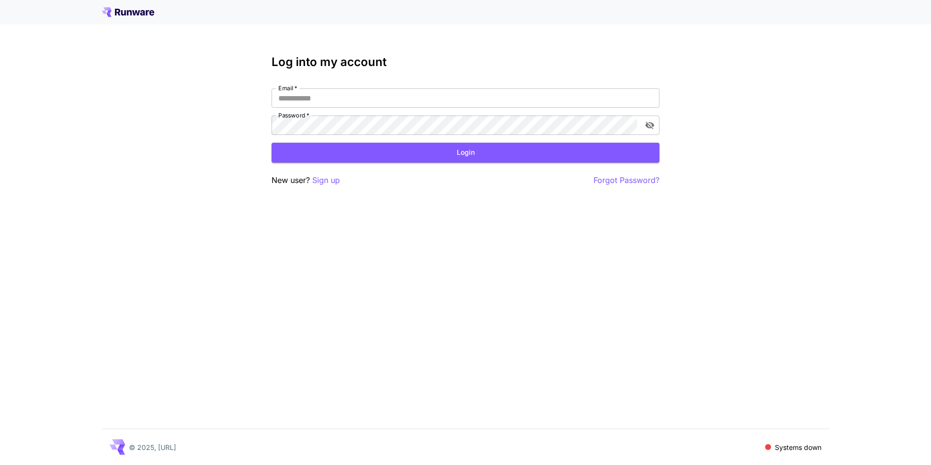 The width and height of the screenshot is (931, 465). What do you see at coordinates (627, 180) in the screenshot?
I see `p: Forgot Password?` at bounding box center [627, 180].